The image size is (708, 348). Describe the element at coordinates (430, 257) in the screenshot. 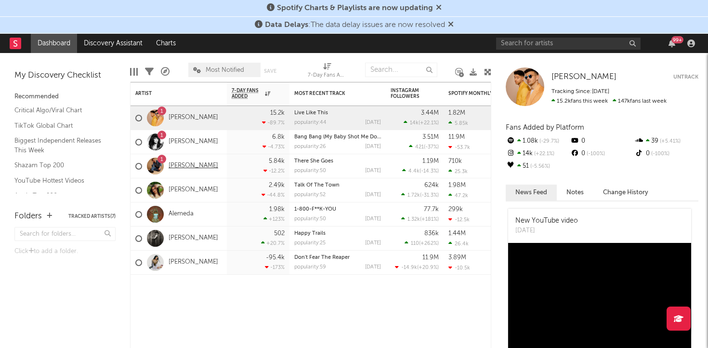

I see `div: 11.9M` at that location.